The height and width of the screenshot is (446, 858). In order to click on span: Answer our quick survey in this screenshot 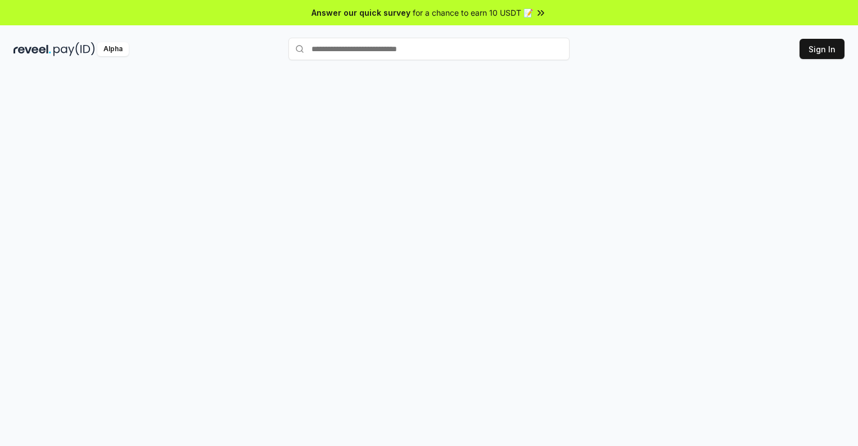, I will do `click(361, 12)`.